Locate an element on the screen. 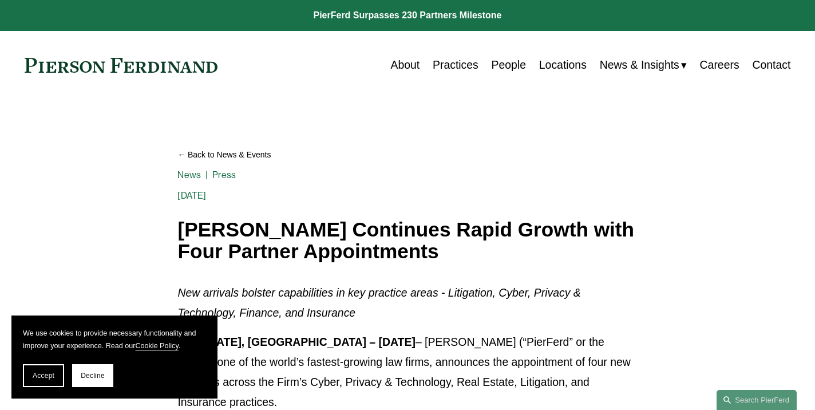 This screenshot has width=815, height=410. a: Cookie Policy is located at coordinates (156, 346).